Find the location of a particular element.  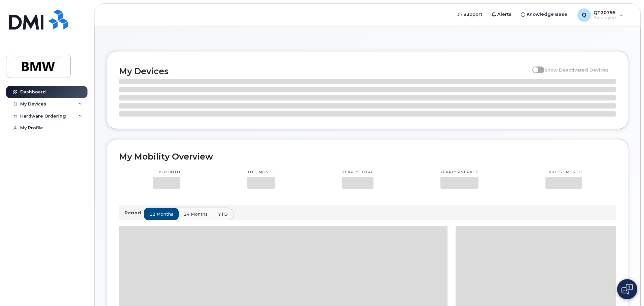

h2: My Mobility Overview is located at coordinates (368, 156).